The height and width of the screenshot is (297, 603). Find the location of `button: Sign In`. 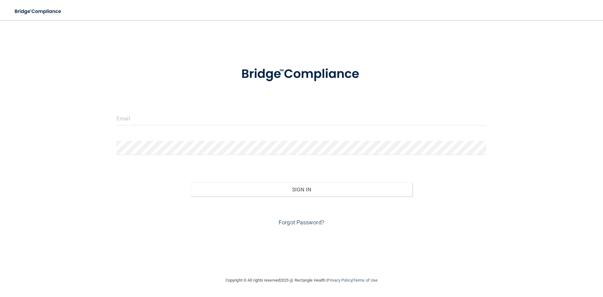

button: Sign In is located at coordinates (301, 189).